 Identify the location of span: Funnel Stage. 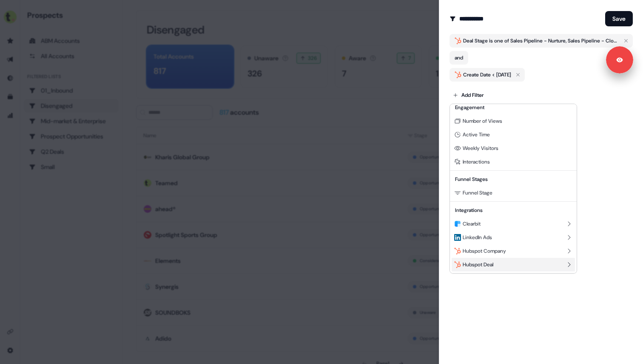
(478, 193).